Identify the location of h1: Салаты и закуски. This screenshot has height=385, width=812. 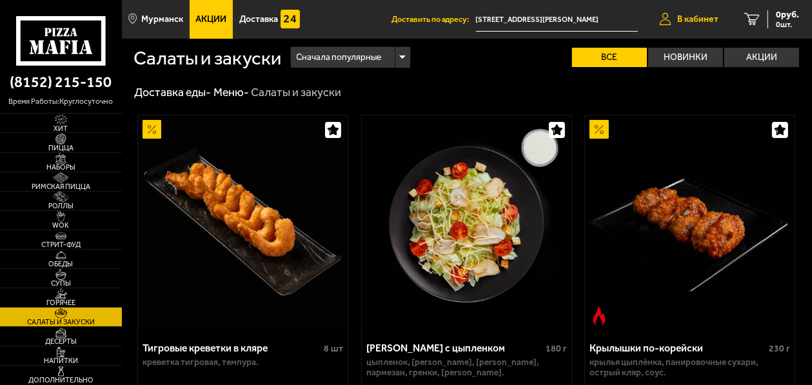
(208, 58).